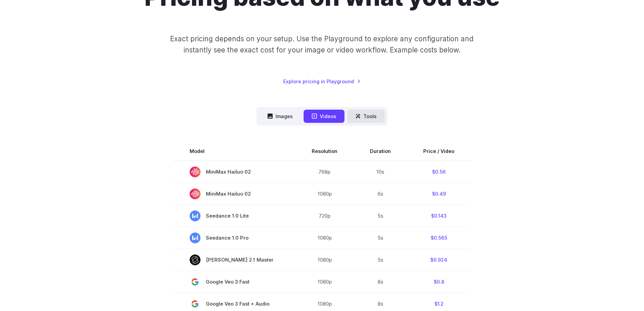 The height and width of the screenshot is (311, 644). Describe the element at coordinates (322, 81) in the screenshot. I see `a: Explore pricing in Playground` at that location.